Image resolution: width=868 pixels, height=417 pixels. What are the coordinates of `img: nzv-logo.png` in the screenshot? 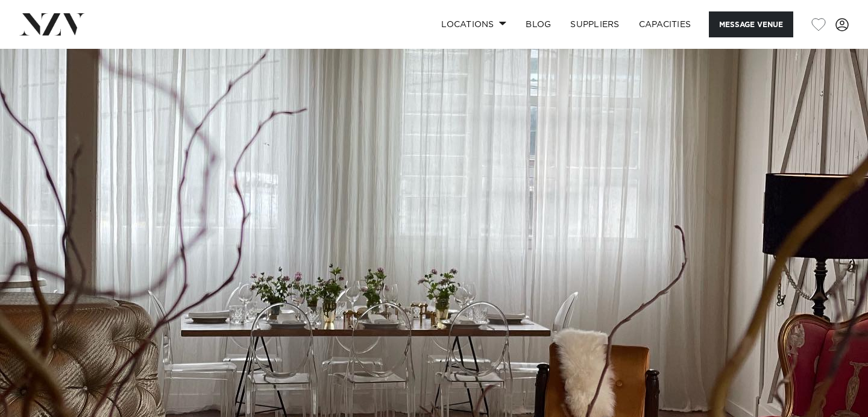 It's located at (52, 24).